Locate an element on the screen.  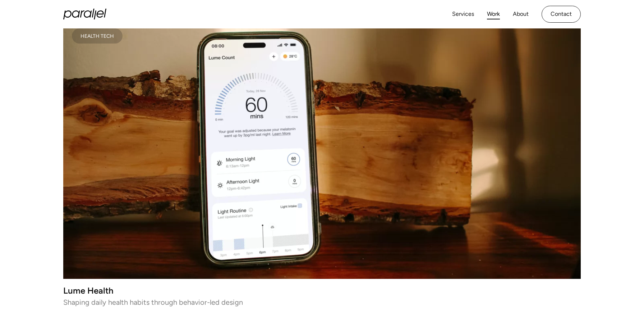
div: Health Tech is located at coordinates (97, 36).